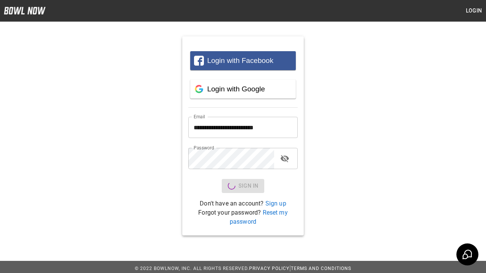 The image size is (486, 273). What do you see at coordinates (276, 203) in the screenshot?
I see `a: Sign up` at bounding box center [276, 203].